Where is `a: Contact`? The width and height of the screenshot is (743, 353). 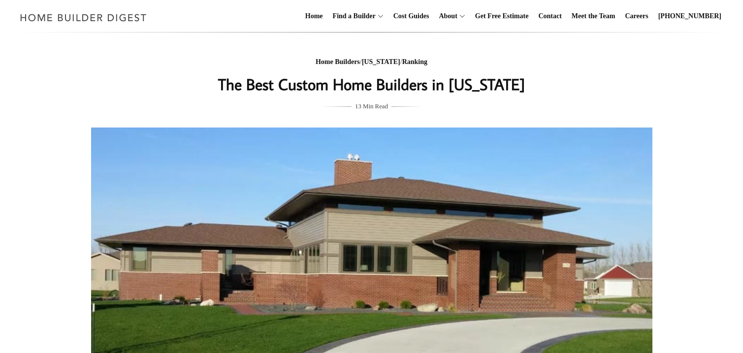 a: Contact is located at coordinates (549, 16).